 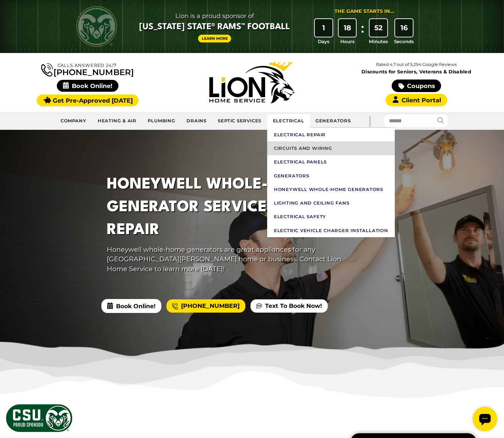 I want to click on a: Electrical, so click(x=288, y=121).